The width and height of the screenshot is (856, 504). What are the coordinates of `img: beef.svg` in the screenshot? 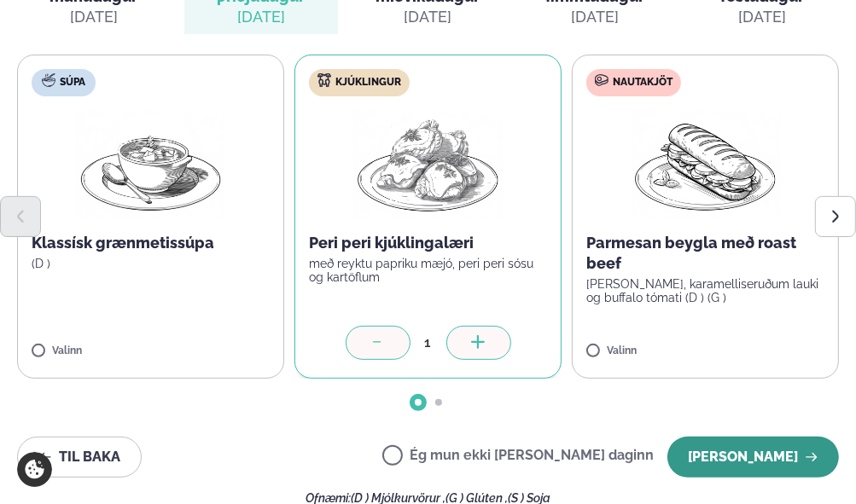 It's located at (602, 80).